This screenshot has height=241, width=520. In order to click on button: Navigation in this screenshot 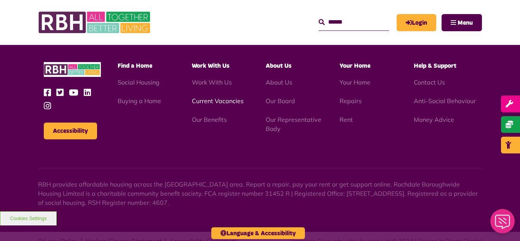, I will do `click(462, 22)`.